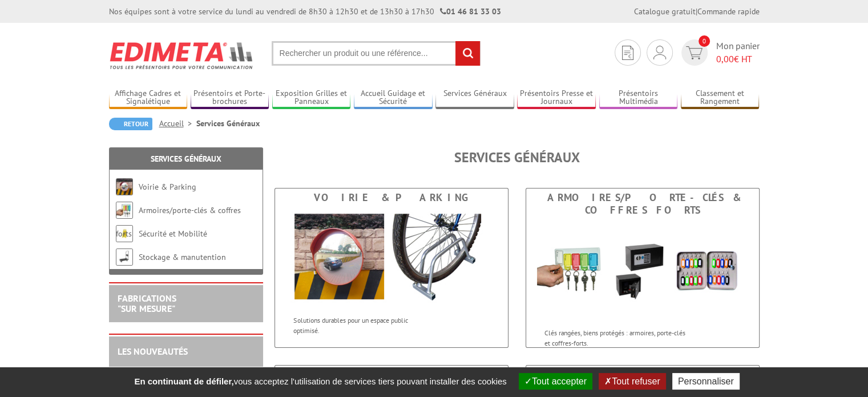 The image size is (868, 397). Describe the element at coordinates (665, 11) in the screenshot. I see `a: Catalogue gratuit` at that location.